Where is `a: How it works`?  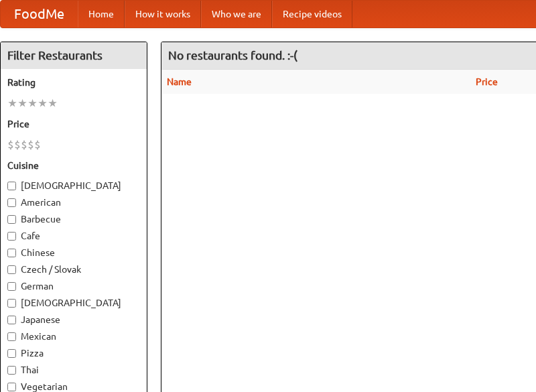
a: How it works is located at coordinates (163, 14).